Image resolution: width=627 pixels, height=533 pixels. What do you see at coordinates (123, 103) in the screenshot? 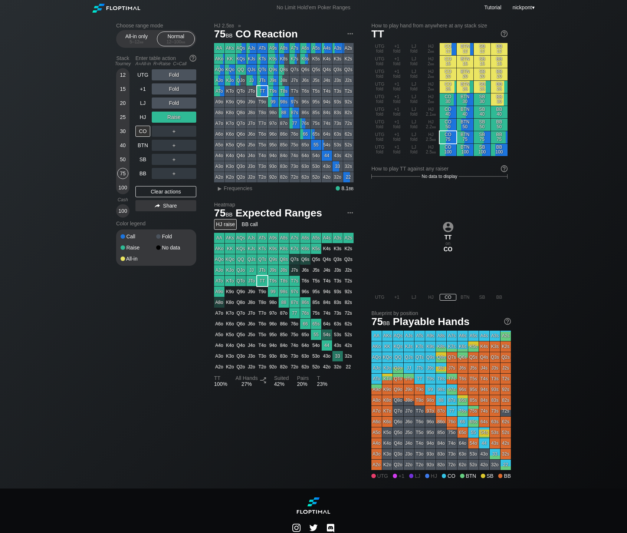
I see `div: 20` at bounding box center [123, 103].